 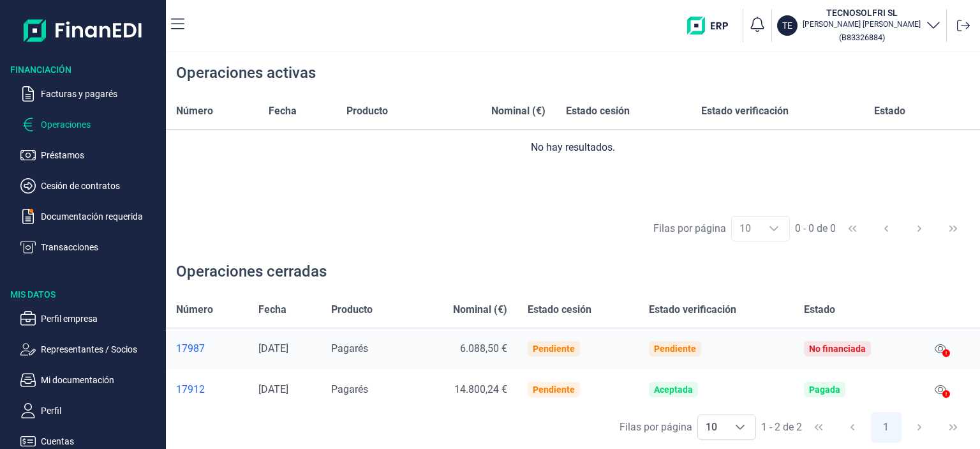 I want to click on button: Perfil empresa, so click(x=91, y=319).